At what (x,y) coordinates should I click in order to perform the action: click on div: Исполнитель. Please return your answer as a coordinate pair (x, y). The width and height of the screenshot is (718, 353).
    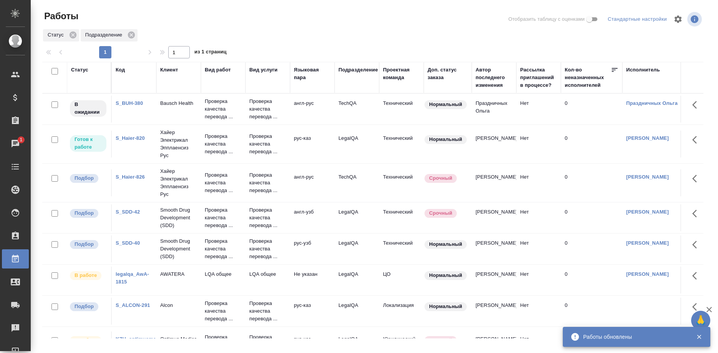
    Looking at the image, I should click on (643, 70).